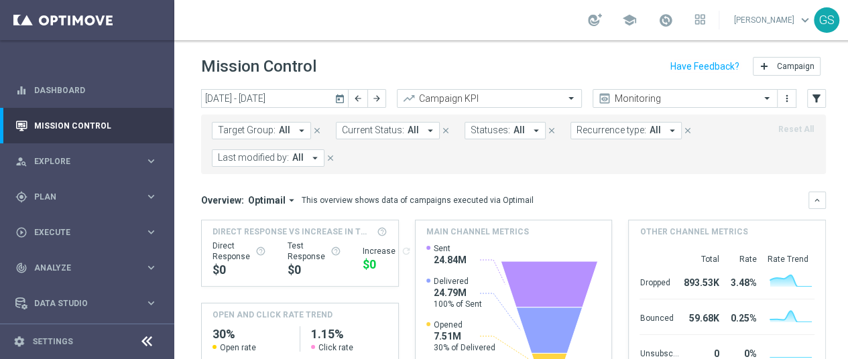 This screenshot has height=359, width=848. What do you see at coordinates (458, 304) in the screenshot?
I see `span: 100% of Sent` at bounding box center [458, 304].